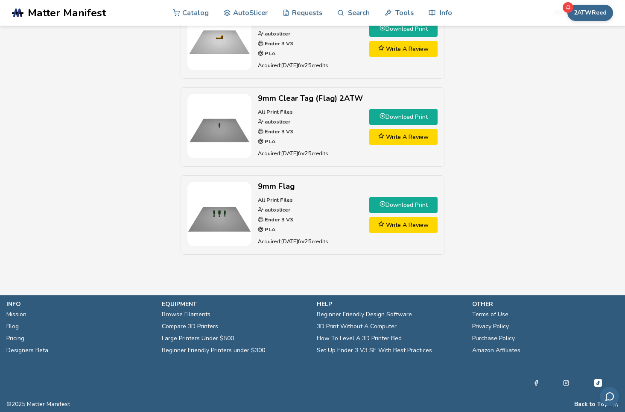 The width and height of the screenshot is (625, 412). What do you see at coordinates (546, 304) in the screenshot?
I see `p: other` at bounding box center [546, 304].